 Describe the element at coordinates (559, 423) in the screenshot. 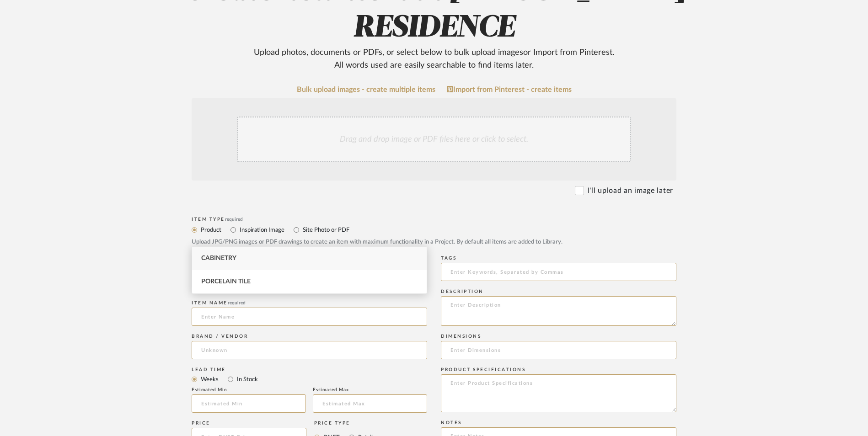

I see `div: Notes` at that location.